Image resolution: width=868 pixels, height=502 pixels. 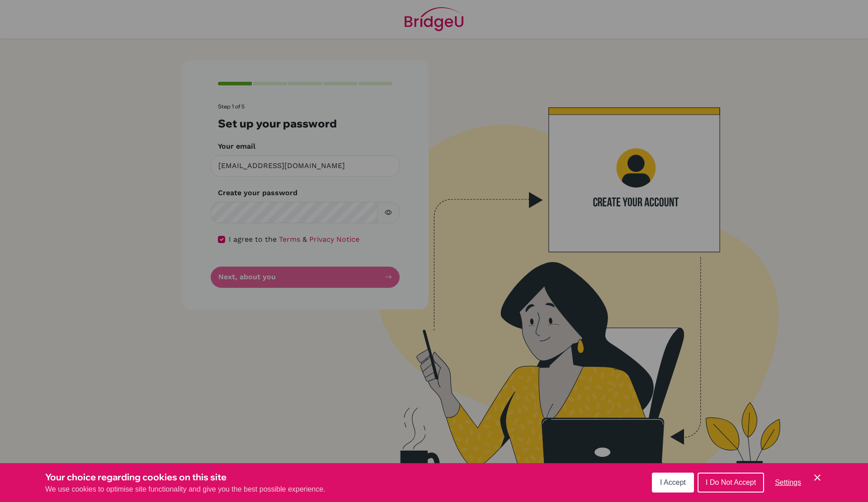 I want to click on button: Settings, so click(x=788, y=482).